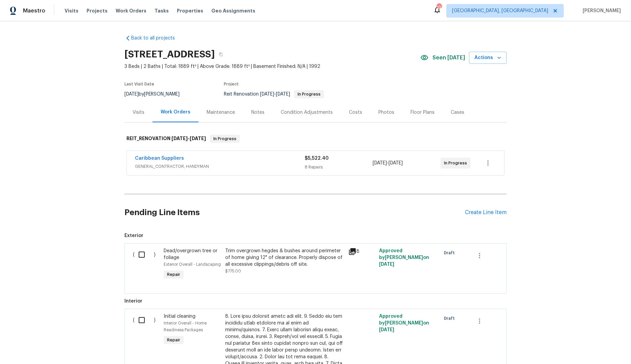  What do you see at coordinates (179, 317) in the screenshot?
I see `span: Initial cleaning` at bounding box center [179, 317].